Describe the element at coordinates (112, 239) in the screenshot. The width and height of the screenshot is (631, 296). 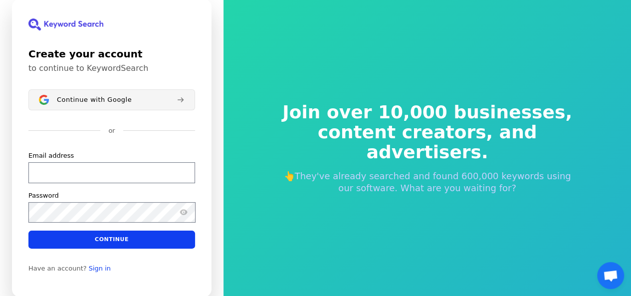
I see `button: Continue` at that location.